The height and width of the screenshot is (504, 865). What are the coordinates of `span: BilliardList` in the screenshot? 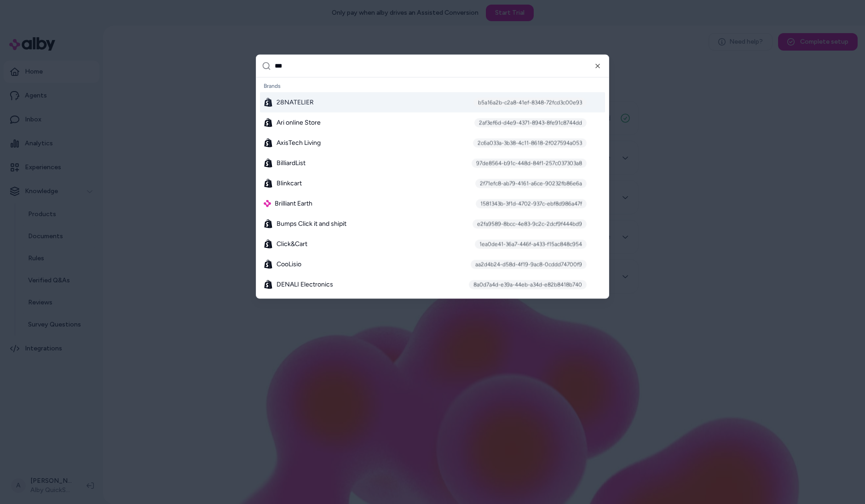 It's located at (291, 163).